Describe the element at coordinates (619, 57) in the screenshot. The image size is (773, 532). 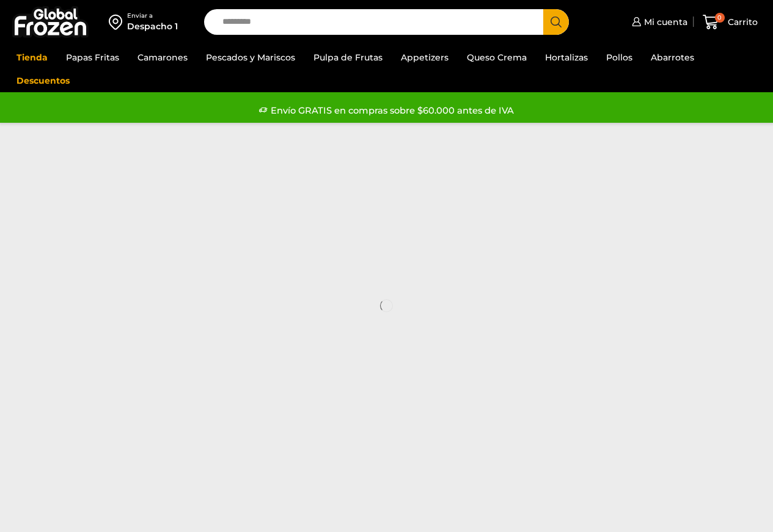
I see `a: Pollos` at that location.